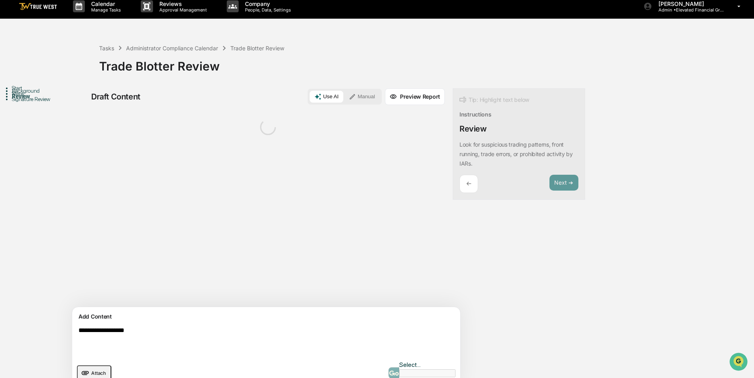 The width and height of the screenshot is (754, 378). What do you see at coordinates (495, 100) in the screenshot?
I see `div: Tip: Highlight text below` at bounding box center [495, 100].